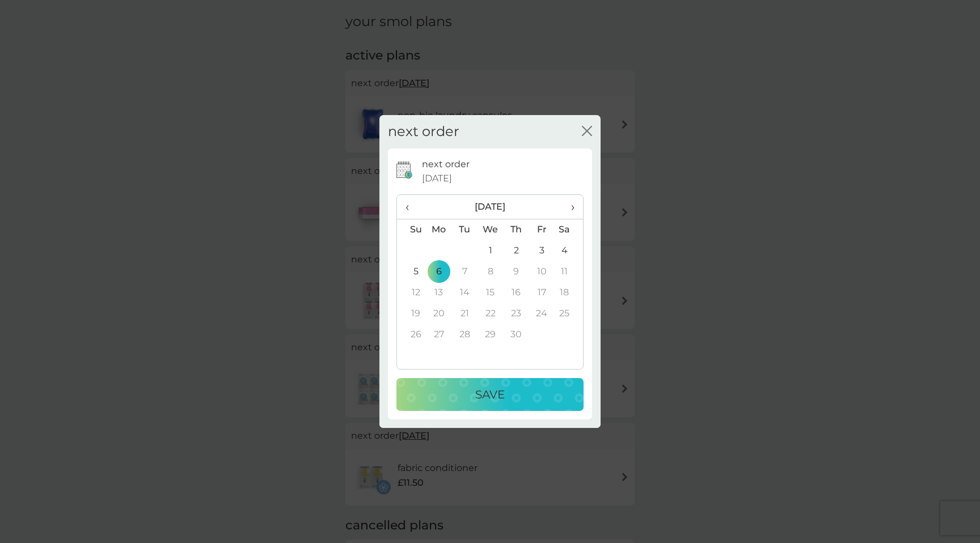 The image size is (980, 543). What do you see at coordinates (516, 314) in the screenshot?
I see `td: 23` at bounding box center [516, 314].